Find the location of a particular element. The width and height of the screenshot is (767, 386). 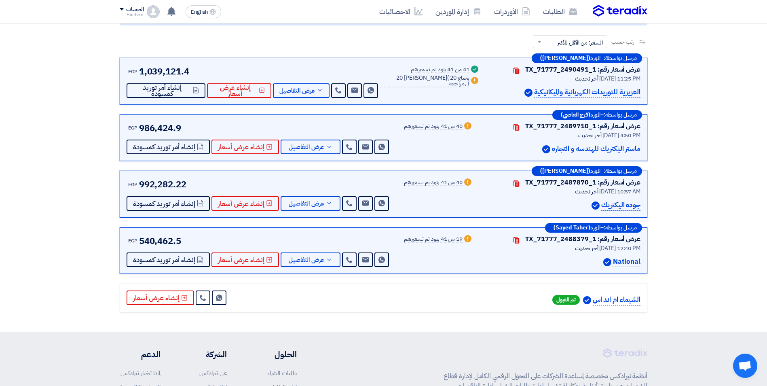

a: لماذا تختار تيرادكس is located at coordinates (140, 373).